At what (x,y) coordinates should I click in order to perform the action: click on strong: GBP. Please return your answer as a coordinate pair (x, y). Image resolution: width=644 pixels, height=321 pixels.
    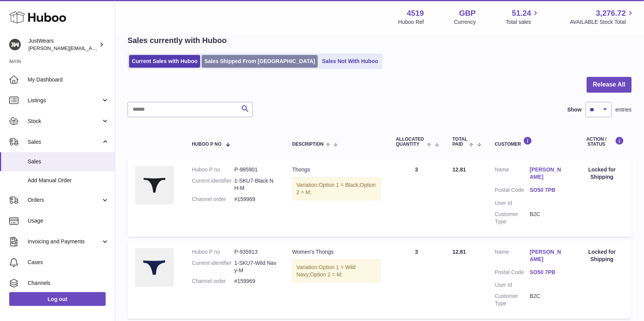
    Looking at the image, I should click on (467, 13).